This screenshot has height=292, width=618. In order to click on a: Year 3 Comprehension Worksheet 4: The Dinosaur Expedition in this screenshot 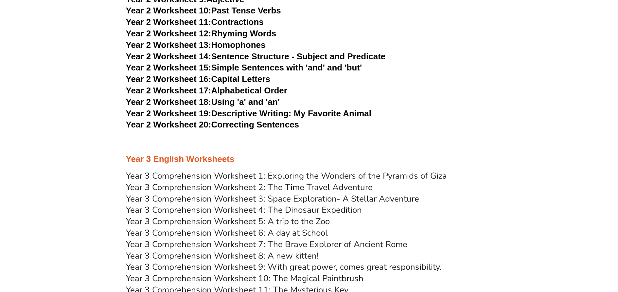, I will do `click(244, 209)`.